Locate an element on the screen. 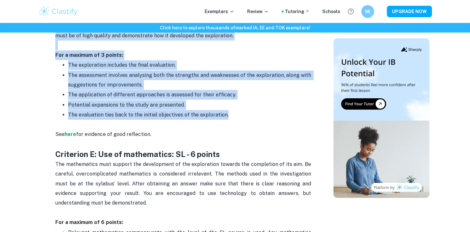  img: Thumbnail is located at coordinates (381, 118).